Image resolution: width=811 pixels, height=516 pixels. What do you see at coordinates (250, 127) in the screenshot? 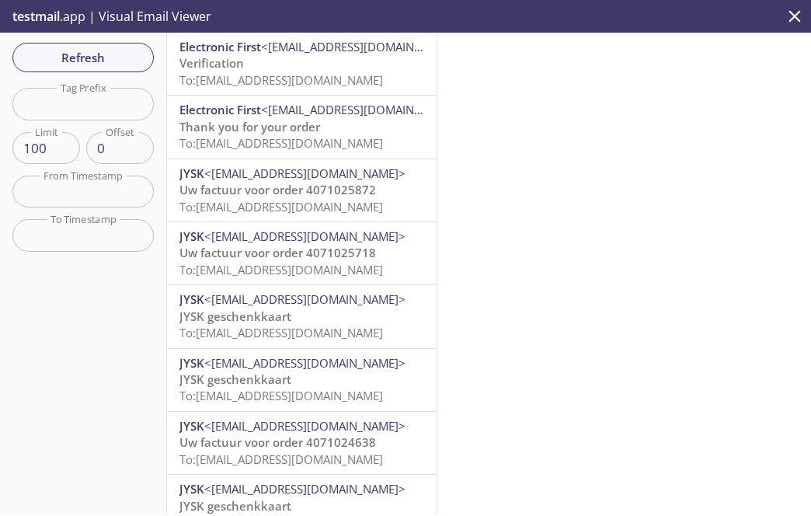
I see `span: Thank you for your order` at bounding box center [250, 127].